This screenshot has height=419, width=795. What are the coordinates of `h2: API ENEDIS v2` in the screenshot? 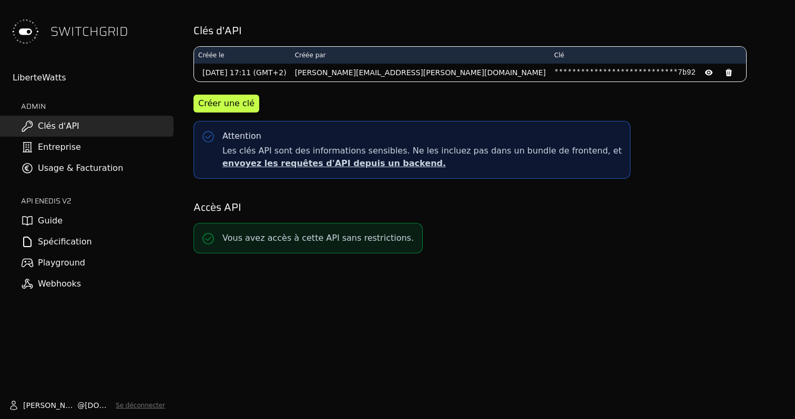 It's located at (97, 201).